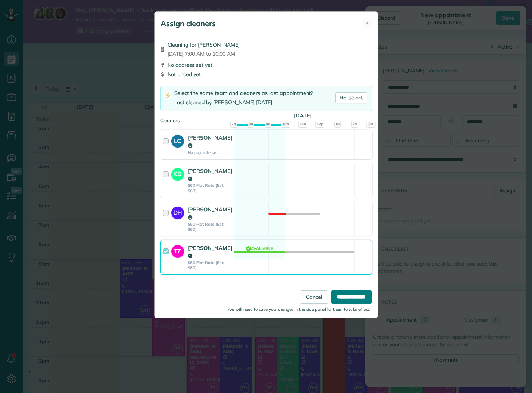 Image resolution: width=532 pixels, height=393 pixels. What do you see at coordinates (178, 212) in the screenshot?
I see `strong: DH` at bounding box center [178, 212].